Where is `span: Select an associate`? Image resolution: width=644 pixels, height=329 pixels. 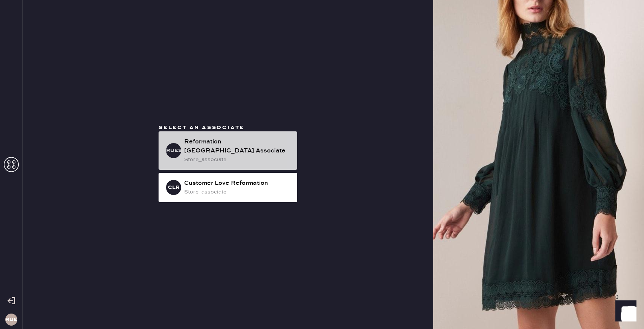
span: Select an associate is located at coordinates (201, 128).